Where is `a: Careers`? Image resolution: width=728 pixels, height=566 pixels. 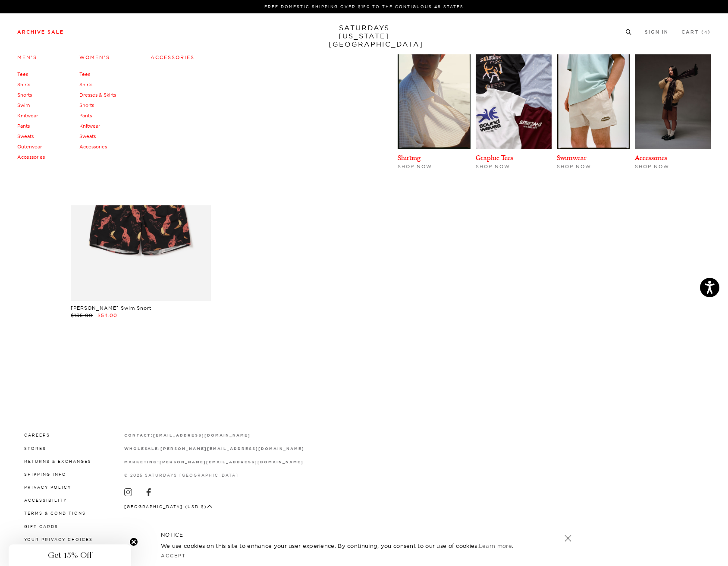 a: Careers is located at coordinates (37, 435).